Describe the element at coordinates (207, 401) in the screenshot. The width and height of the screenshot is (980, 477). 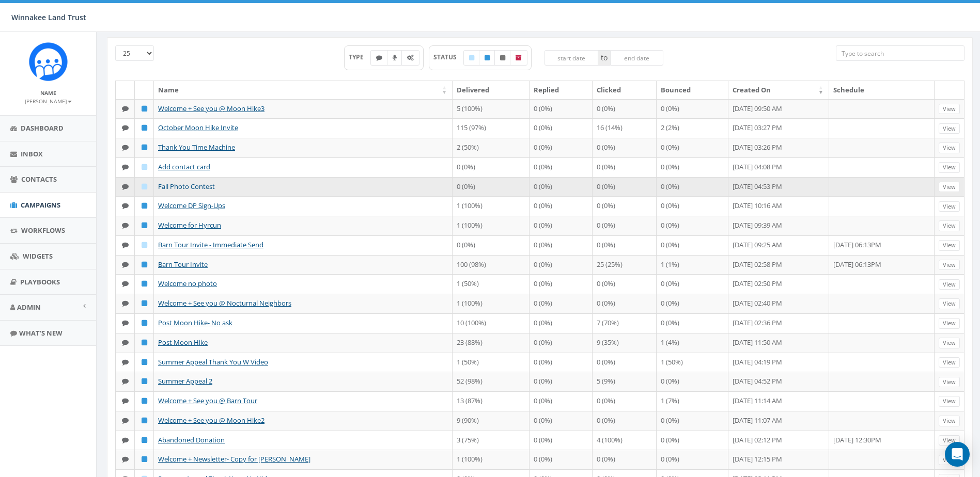
I see `a: Welcome + See you @ Barn Tour` at that location.